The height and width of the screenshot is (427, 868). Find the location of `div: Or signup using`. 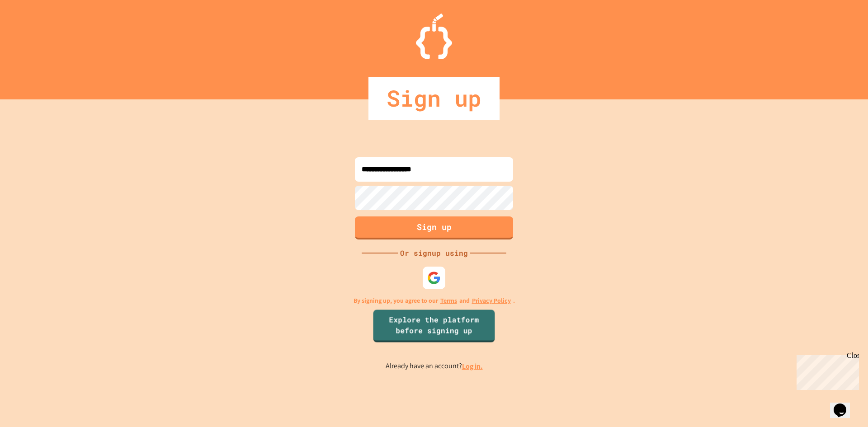

div: Or signup using is located at coordinates (434, 253).